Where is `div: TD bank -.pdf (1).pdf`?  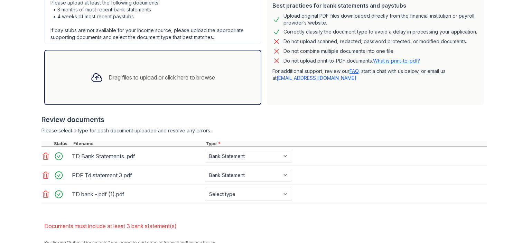 div: TD bank -.pdf (1).pdf is located at coordinates (137, 194).